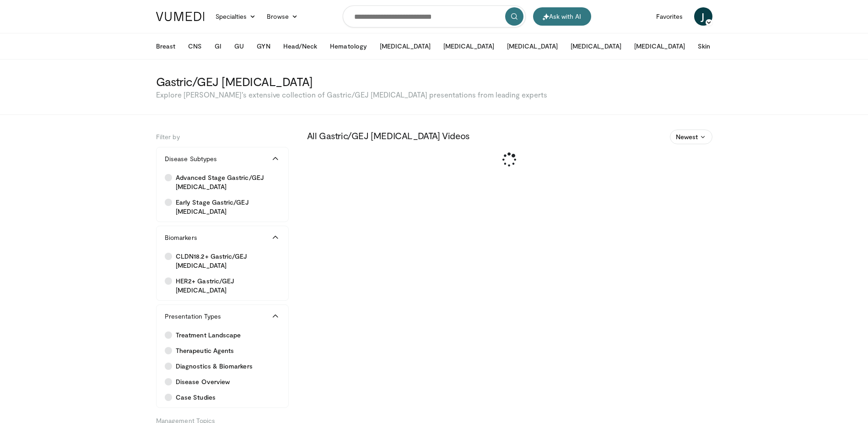 The image size is (868, 423). Describe the element at coordinates (282, 16) in the screenshot. I see `a: Browse` at that location.